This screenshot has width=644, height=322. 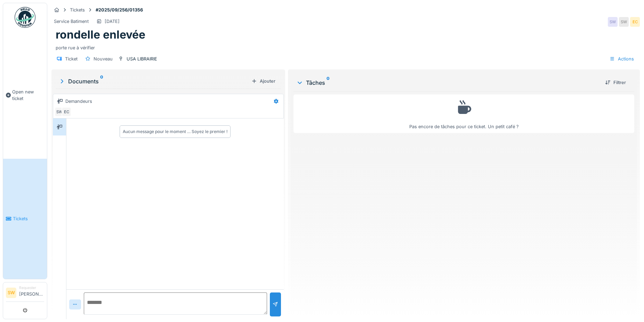 I want to click on li: SW, so click(x=11, y=293).